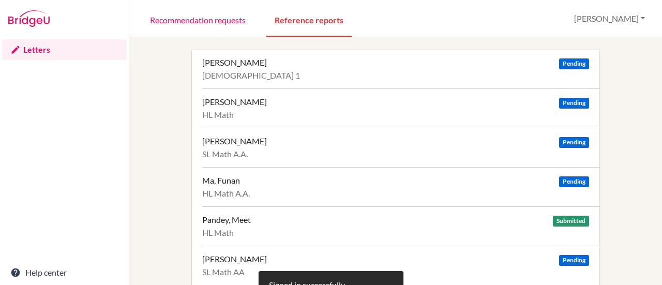 The width and height of the screenshot is (662, 285). What do you see at coordinates (309, 19) in the screenshot?
I see `a: Reference reports` at bounding box center [309, 19].